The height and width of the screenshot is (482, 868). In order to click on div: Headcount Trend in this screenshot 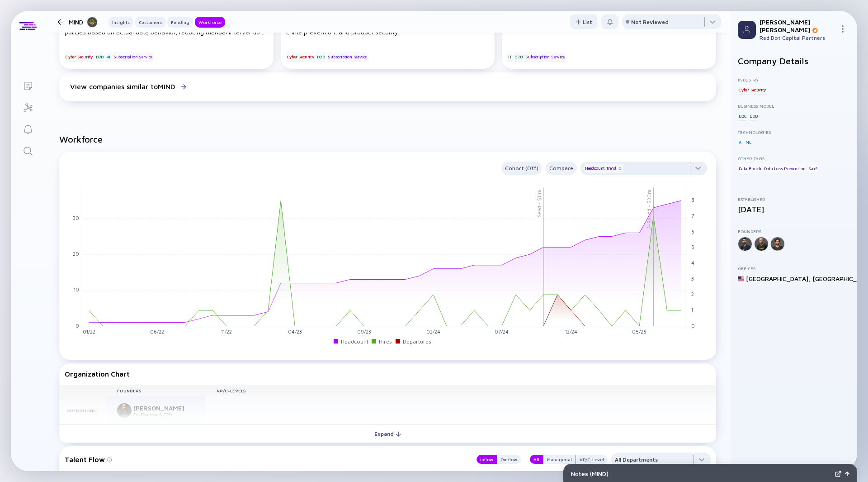, I will do `click(604, 169)`.